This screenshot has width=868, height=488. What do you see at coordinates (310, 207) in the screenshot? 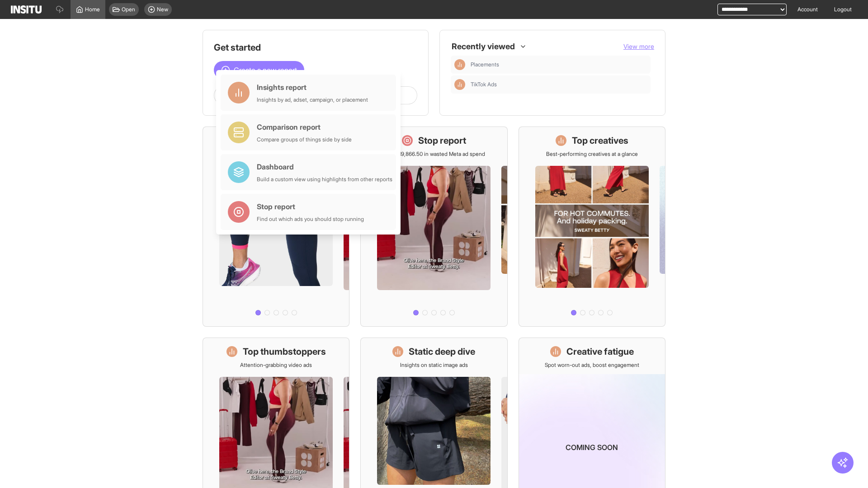
I see `div: Stop report` at bounding box center [310, 207].